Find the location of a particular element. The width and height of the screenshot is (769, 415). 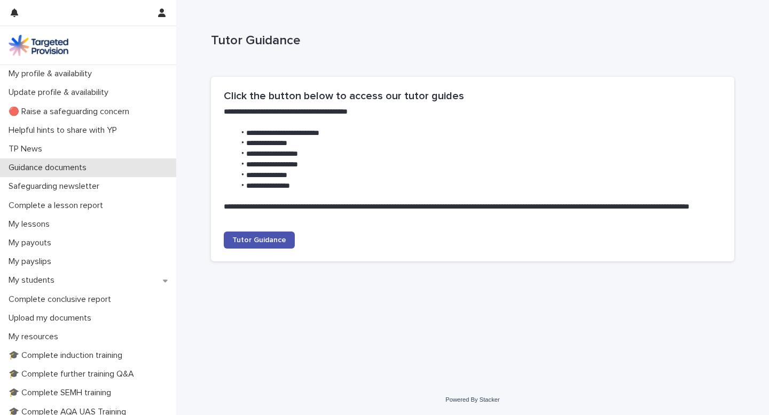

p: Tutor Guidance is located at coordinates (470, 41).